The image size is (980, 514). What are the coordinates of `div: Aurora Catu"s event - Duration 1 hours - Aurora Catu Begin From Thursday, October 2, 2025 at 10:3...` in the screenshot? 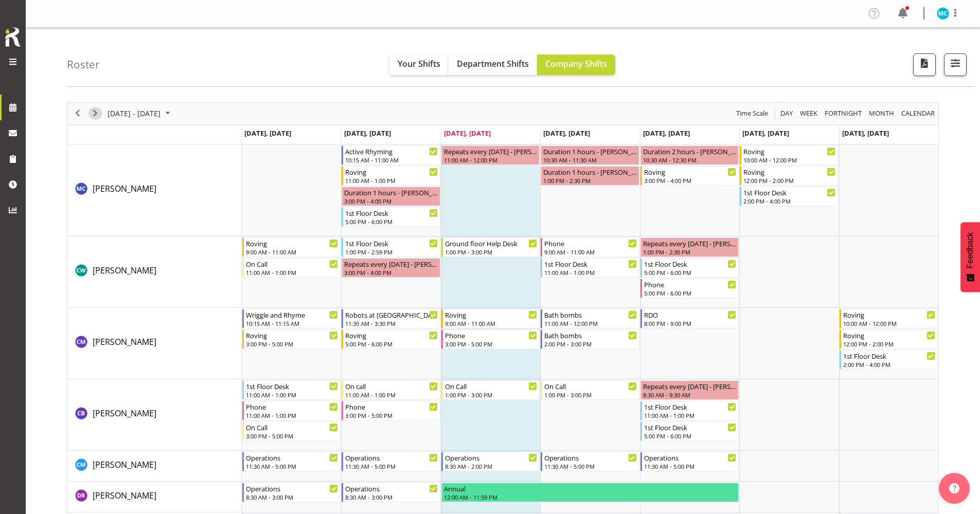 It's located at (590, 155).